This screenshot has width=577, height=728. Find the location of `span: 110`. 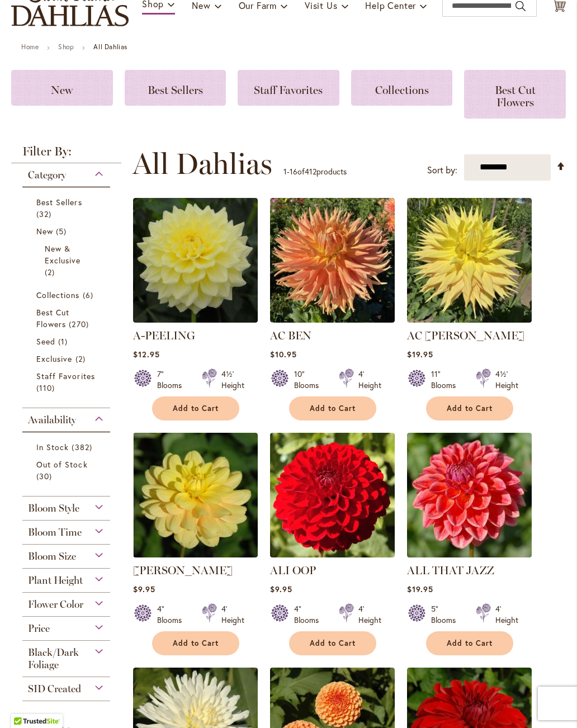

span: 110 is located at coordinates (47, 387).